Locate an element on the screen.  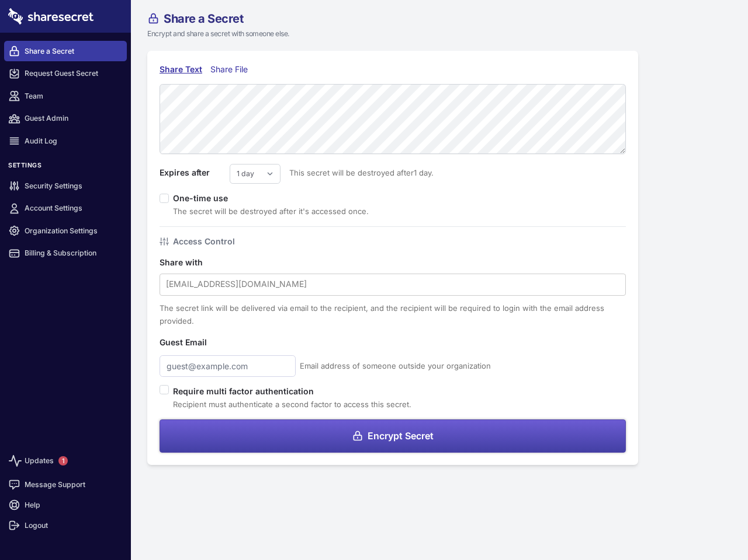
a: Updates1 is located at coordinates (65, 461).